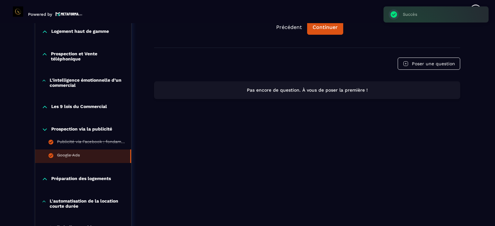 This screenshot has width=495, height=226. Describe the element at coordinates (88, 56) in the screenshot. I see `p: Prospection et Vente téléphonique` at that location.